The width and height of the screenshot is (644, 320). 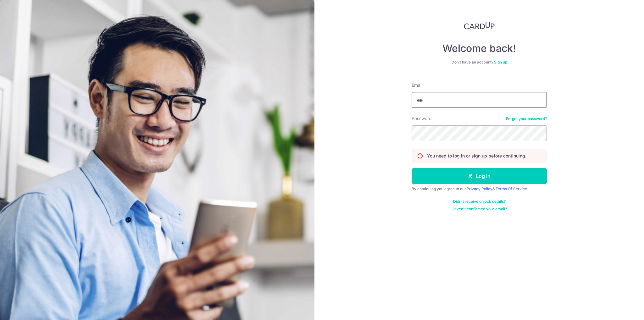 I want to click on input: Enter your Email, so click(x=479, y=100).